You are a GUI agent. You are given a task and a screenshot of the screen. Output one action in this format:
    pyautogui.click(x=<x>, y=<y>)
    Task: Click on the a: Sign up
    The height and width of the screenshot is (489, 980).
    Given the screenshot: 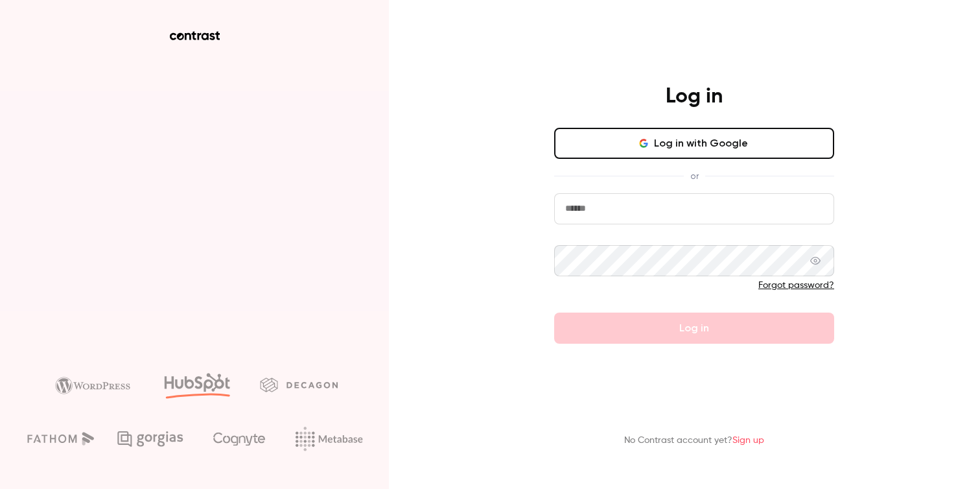 What is the action you would take?
    pyautogui.click(x=748, y=440)
    